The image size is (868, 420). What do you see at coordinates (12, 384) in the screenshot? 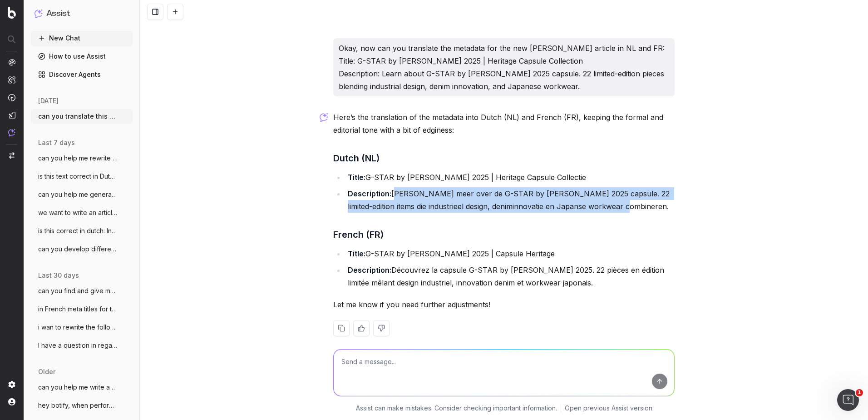
I see `img: Setting` at bounding box center [12, 384].